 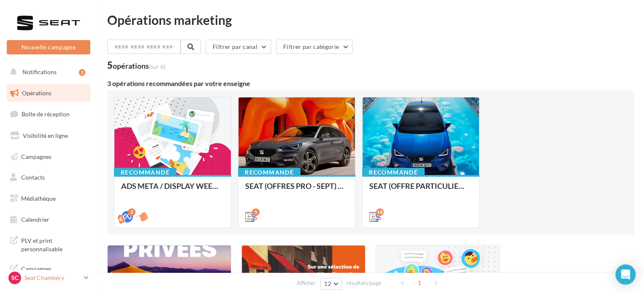 I want to click on span: 12, so click(x=327, y=284).